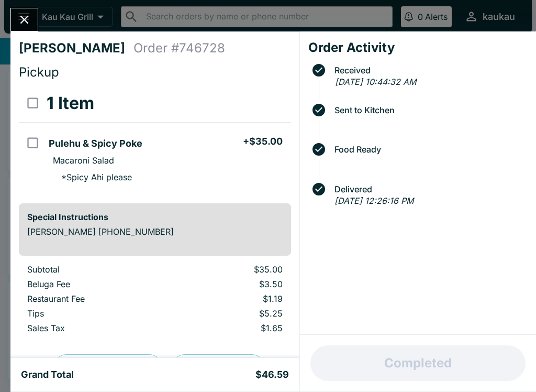 Image resolution: width=536 pixels, height=392 pixels. Describe the element at coordinates (231, 314) in the screenshot. I see `p: $5.25` at that location.